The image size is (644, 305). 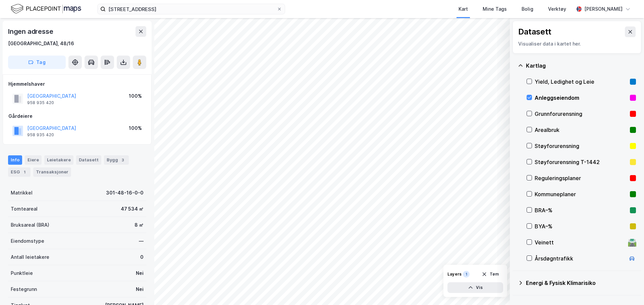 I want to click on div: ESG, so click(x=19, y=172).